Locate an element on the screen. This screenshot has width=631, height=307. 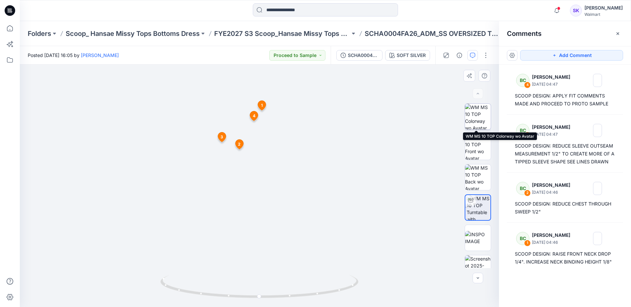
img: WM MS 10 TOP Turntable with Avatar is located at coordinates (478, 208).